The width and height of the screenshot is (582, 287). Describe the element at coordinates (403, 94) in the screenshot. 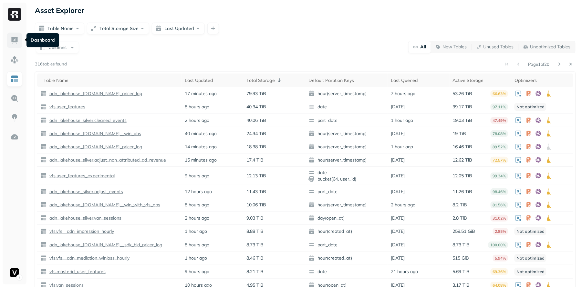

I see `p: 7 hours ago` at that location.